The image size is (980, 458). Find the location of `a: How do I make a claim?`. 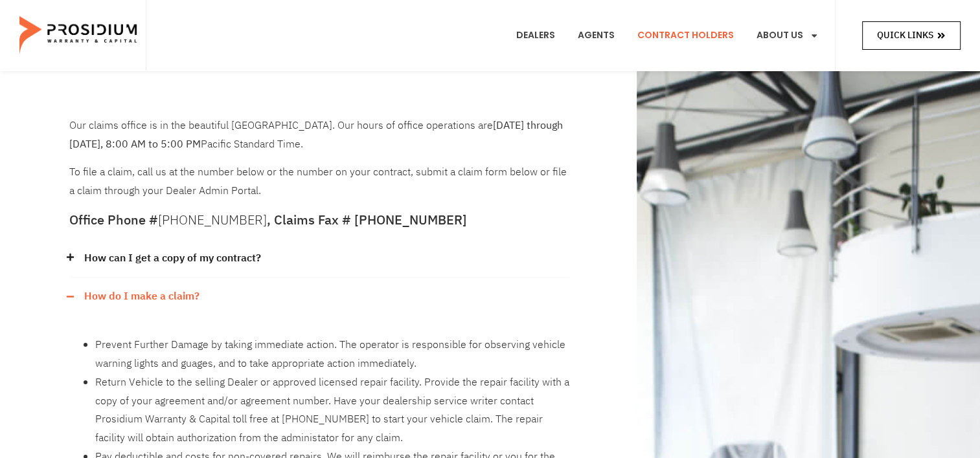

a: How do I make a claim? is located at coordinates (142, 296).